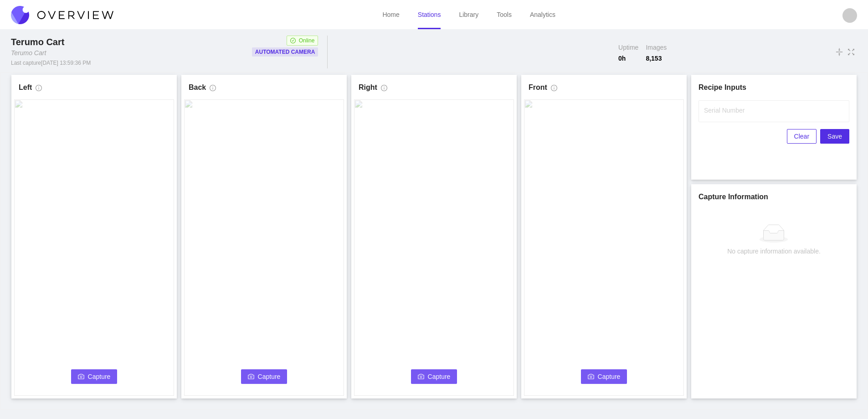 This screenshot has width=868, height=419. What do you see at coordinates (306, 41) in the screenshot?
I see `span: Online` at bounding box center [306, 41].